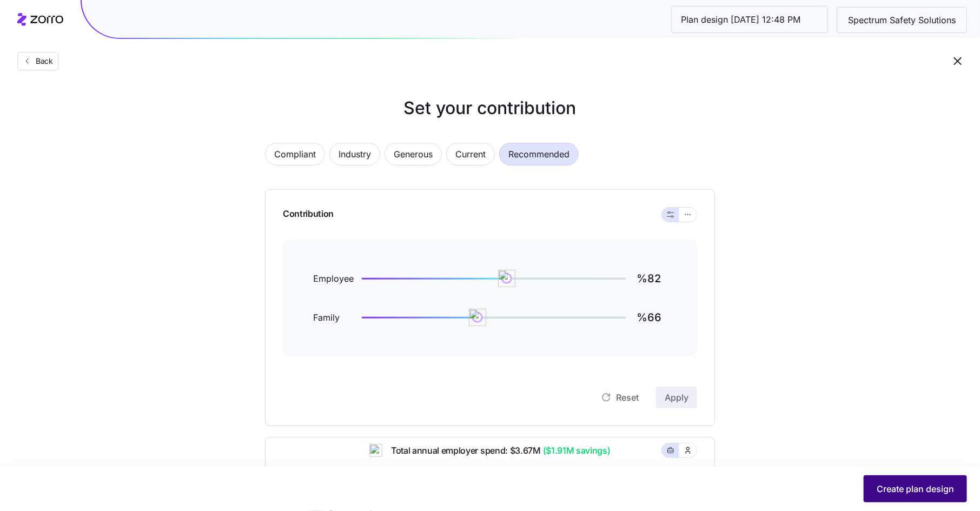 Image resolution: width=980 pixels, height=511 pixels. What do you see at coordinates (539, 154) in the screenshot?
I see `button: Recommended` at bounding box center [539, 154].